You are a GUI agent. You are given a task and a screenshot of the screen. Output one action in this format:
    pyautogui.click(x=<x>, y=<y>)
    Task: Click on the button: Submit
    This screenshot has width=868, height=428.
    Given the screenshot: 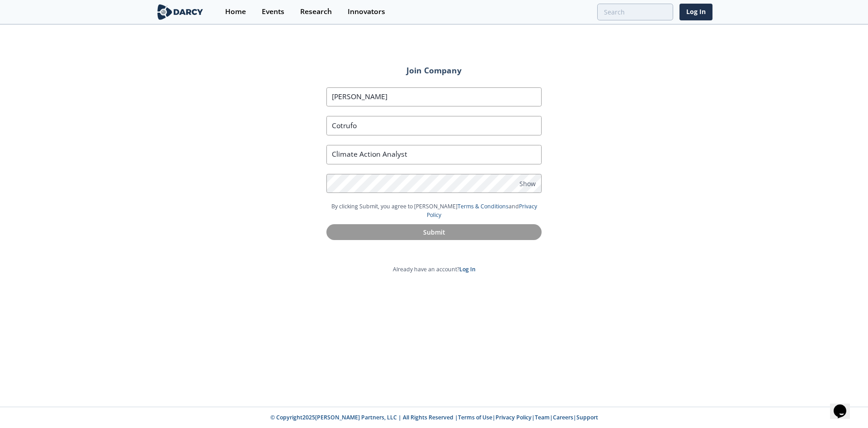 What is the action you would take?
    pyautogui.click(x=434, y=232)
    